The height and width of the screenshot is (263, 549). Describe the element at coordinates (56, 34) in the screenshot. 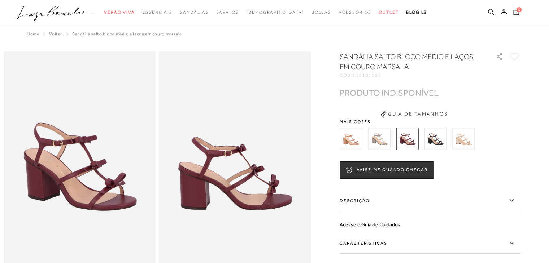

I see `a: Voltar` at that location.